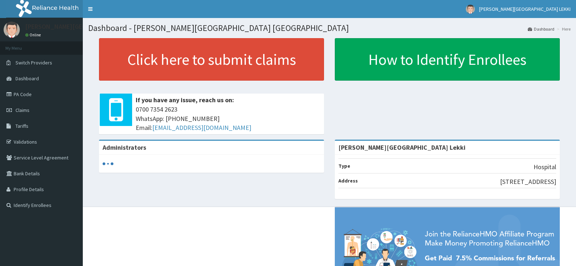 The height and width of the screenshot is (266, 576). What do you see at coordinates (27, 78) in the screenshot?
I see `span: Dashboard` at bounding box center [27, 78].